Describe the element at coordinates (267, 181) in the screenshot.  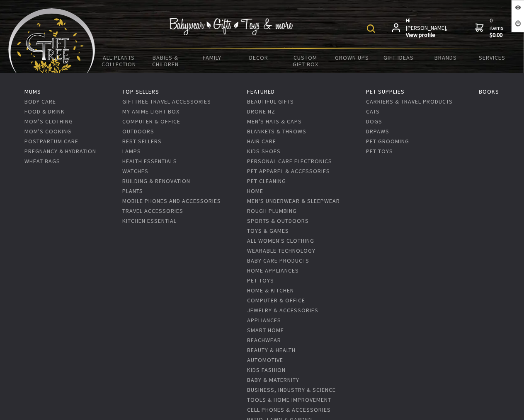
I see `a: Pet Cleaning` at that location.